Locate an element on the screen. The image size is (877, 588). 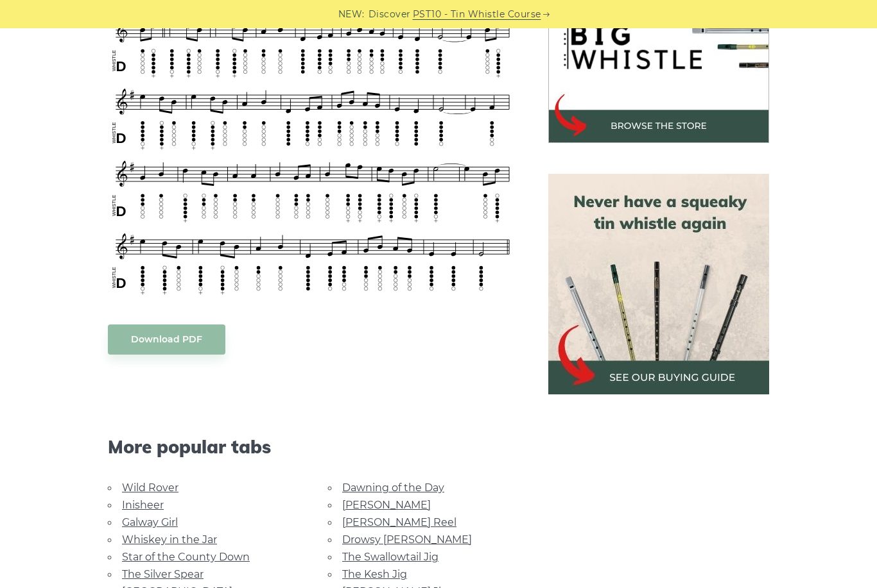
a: Whiskey in the Jar is located at coordinates (169, 539).